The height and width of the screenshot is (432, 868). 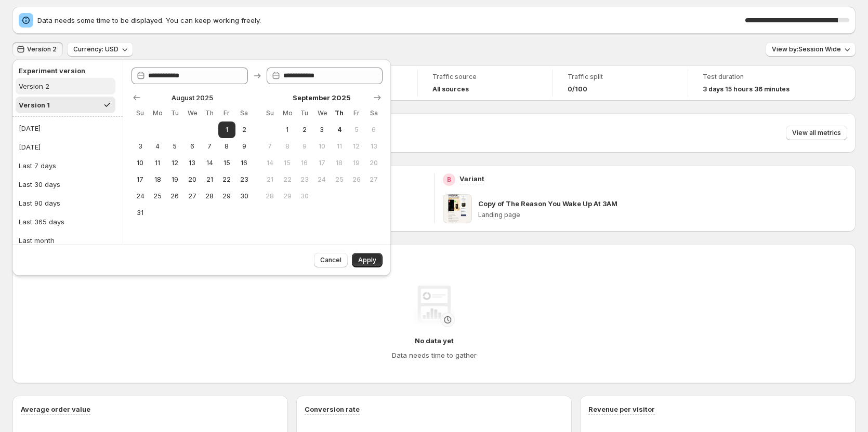 What do you see at coordinates (226, 130) in the screenshot?
I see `button: Start of range Friday August 1 2025` at bounding box center [226, 130].